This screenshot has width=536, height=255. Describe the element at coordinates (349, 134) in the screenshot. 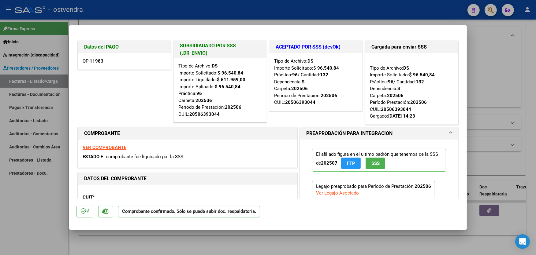

I see `h1: PREAPROBACIÓN PARA INTEGRACION` at that location.